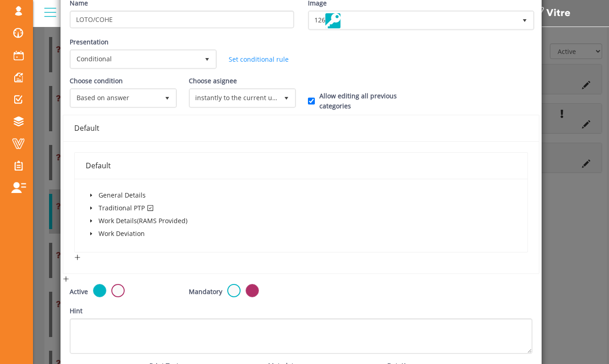 The height and width of the screenshot is (364, 609). Describe the element at coordinates (234, 98) in the screenshot. I see `span: instantly to the current user` at that location.